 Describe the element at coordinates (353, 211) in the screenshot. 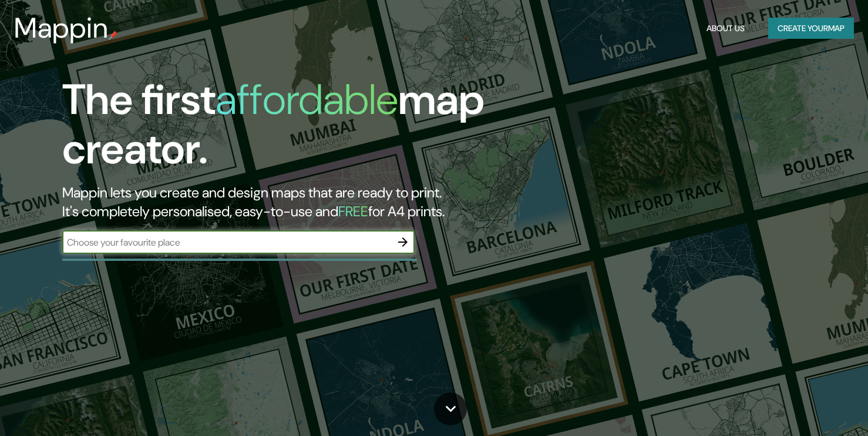

I see `h5: FREE` at that location.